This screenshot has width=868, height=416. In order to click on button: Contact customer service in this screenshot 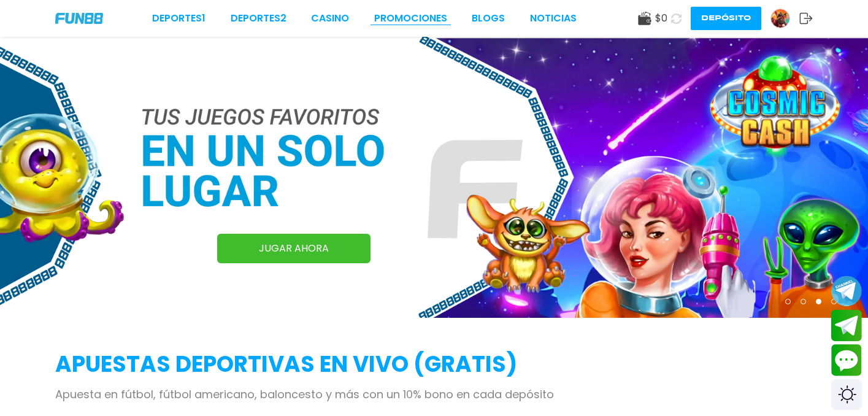, I will do `click(847, 360)`.